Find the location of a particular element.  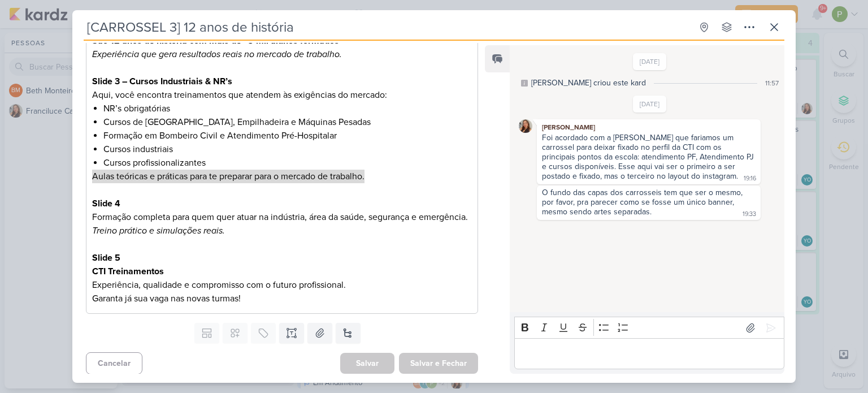

strong: Slide 3 – Cursos Industriais & NR’s is located at coordinates (162, 82).